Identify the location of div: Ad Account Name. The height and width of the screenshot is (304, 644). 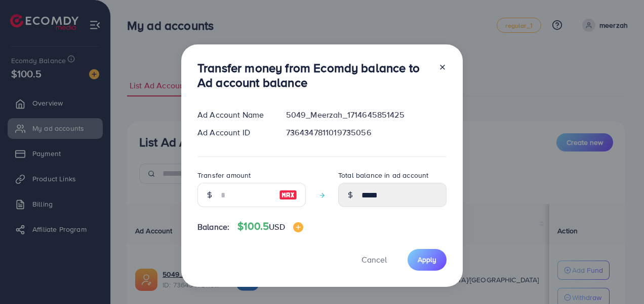
(233, 114).